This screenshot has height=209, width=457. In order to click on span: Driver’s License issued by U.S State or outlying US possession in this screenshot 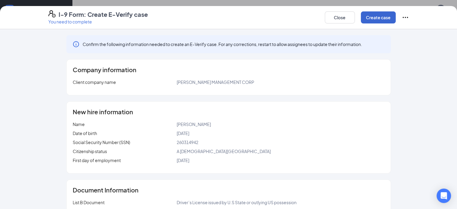, I will do `click(236, 202)`.